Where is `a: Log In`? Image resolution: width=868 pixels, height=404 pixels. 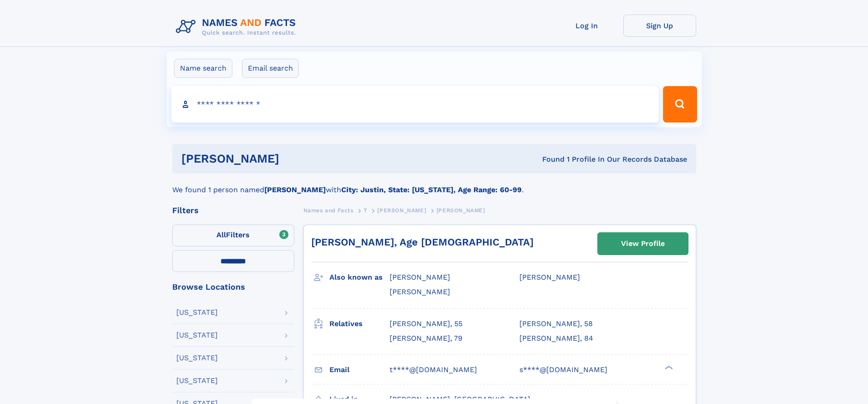
a: Log In is located at coordinates (586, 26).